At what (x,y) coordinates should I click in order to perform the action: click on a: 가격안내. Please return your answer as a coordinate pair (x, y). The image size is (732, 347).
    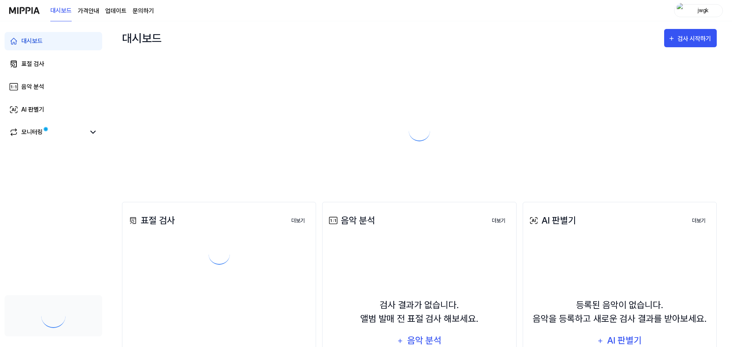
    Looking at the image, I should click on (88, 11).